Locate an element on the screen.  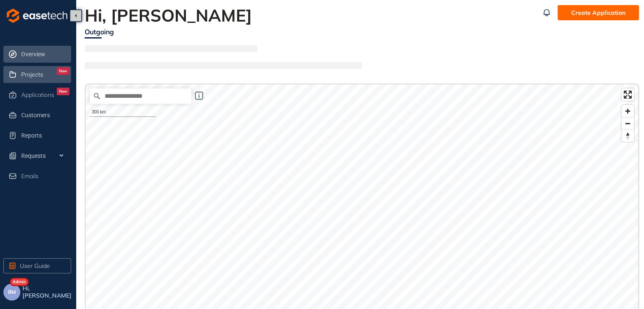
span: Emails is located at coordinates (30, 176).